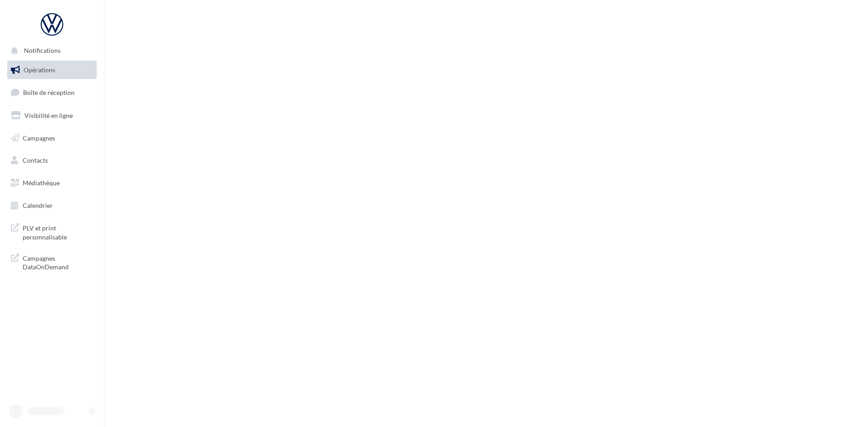 The image size is (868, 427). What do you see at coordinates (49, 92) in the screenshot?
I see `span: Boîte de réception` at bounding box center [49, 92].